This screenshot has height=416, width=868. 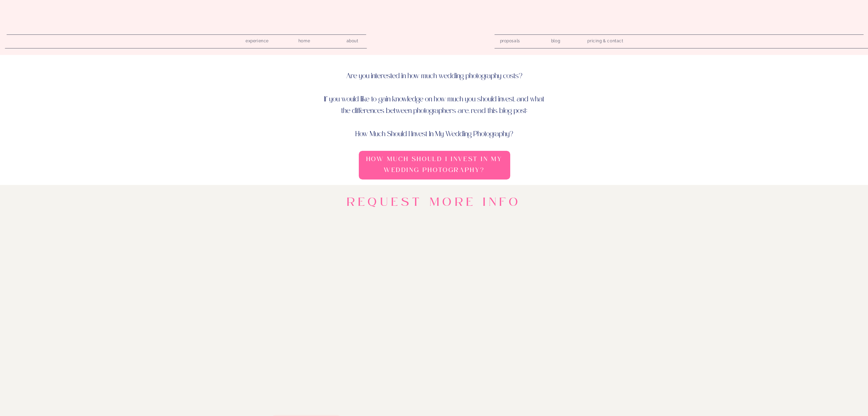 I want to click on h1: Request more Info, so click(x=434, y=204).